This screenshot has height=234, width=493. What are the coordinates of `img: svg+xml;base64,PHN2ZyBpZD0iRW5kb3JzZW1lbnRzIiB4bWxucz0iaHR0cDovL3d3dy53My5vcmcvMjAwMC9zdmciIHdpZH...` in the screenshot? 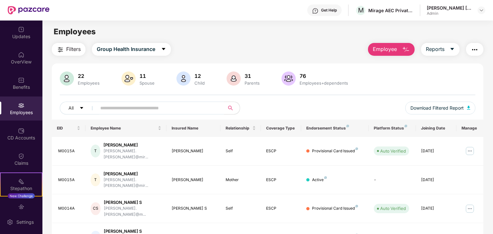 It's located at (21, 207).